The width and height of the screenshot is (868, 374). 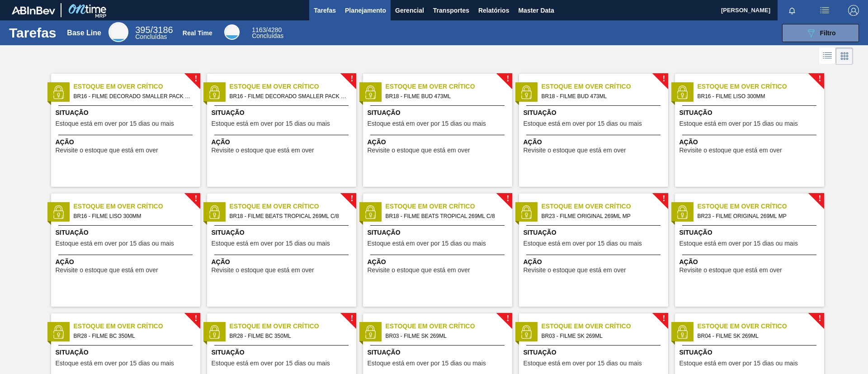 I want to click on span: / 3186, so click(x=154, y=30).